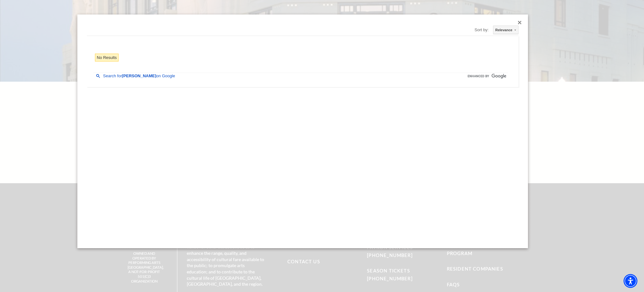 The height and width of the screenshot is (292, 644). What do you see at coordinates (502, 30) in the screenshot?
I see `div: Relevance` at bounding box center [502, 30].